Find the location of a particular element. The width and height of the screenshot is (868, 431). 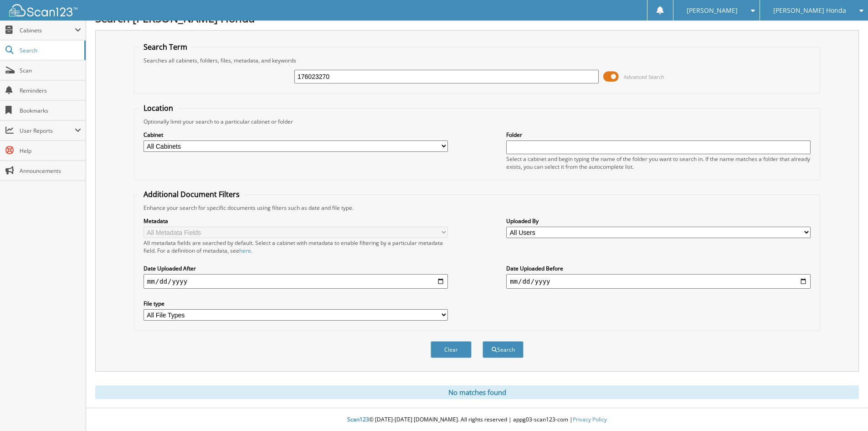

span: Reminders is located at coordinates (50, 90).